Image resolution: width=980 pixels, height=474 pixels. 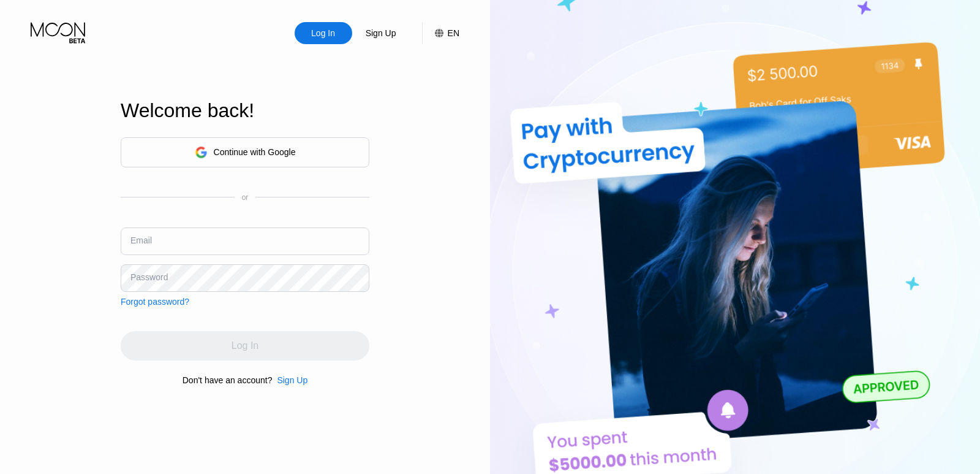 I want to click on div: Email, so click(x=141, y=241).